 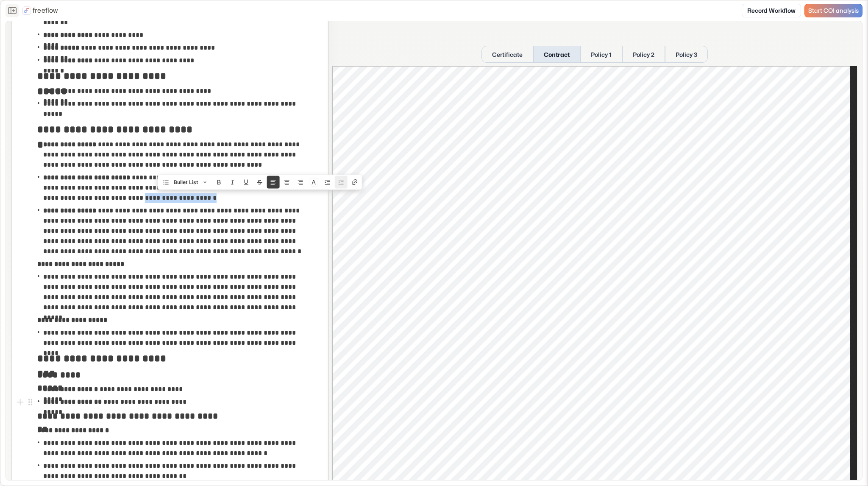 I want to click on button: Underline, so click(x=246, y=182).